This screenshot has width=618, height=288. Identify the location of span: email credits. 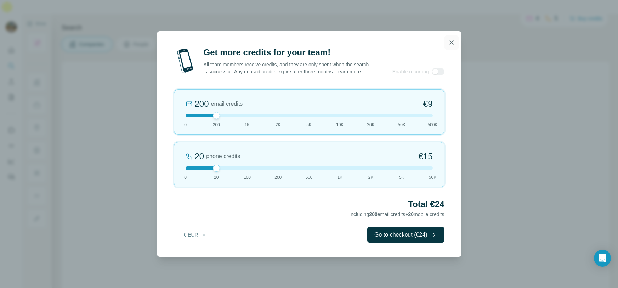
(227, 104).